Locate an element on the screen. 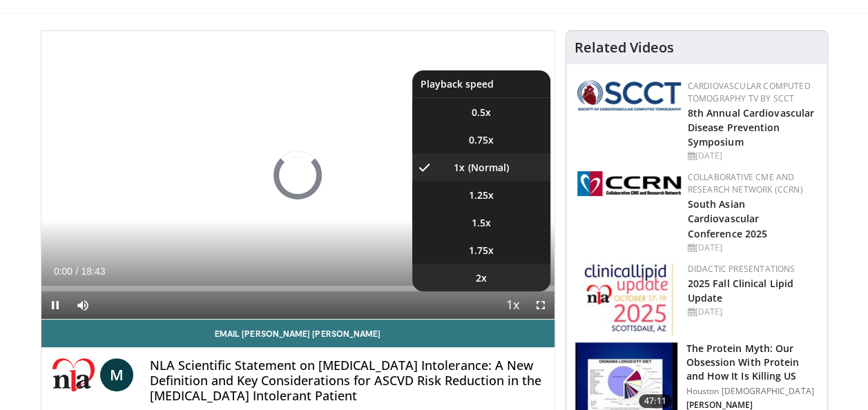  a: M is located at coordinates (116, 376).